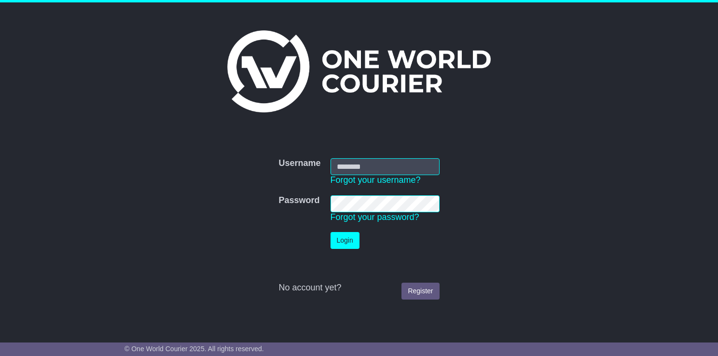 Image resolution: width=718 pixels, height=356 pixels. What do you see at coordinates (420, 291) in the screenshot?
I see `a: Register` at bounding box center [420, 291].